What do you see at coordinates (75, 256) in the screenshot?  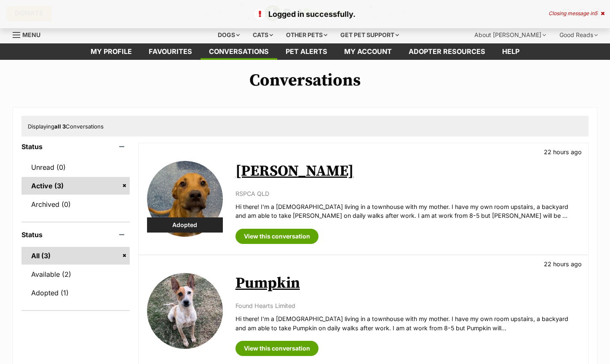 I see `a: All (3)` at bounding box center [75, 256].